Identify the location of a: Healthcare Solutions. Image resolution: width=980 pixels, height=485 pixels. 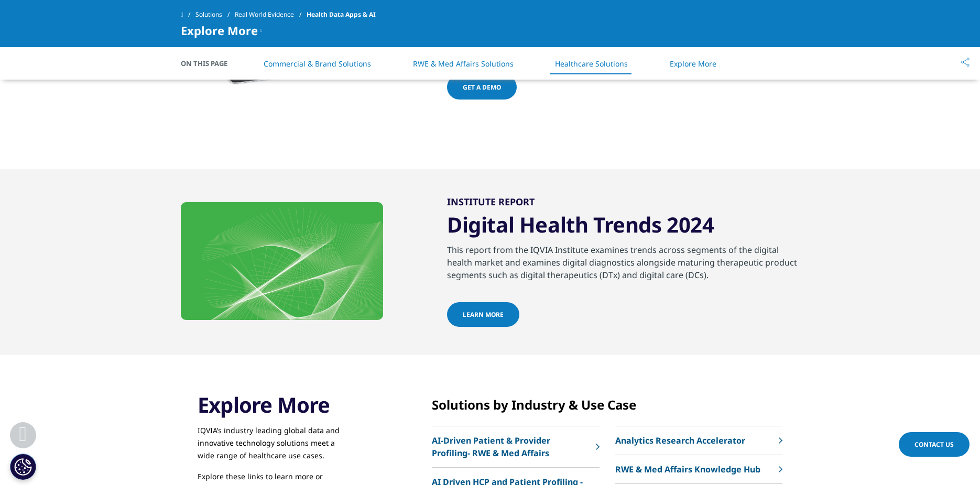
(591, 63).